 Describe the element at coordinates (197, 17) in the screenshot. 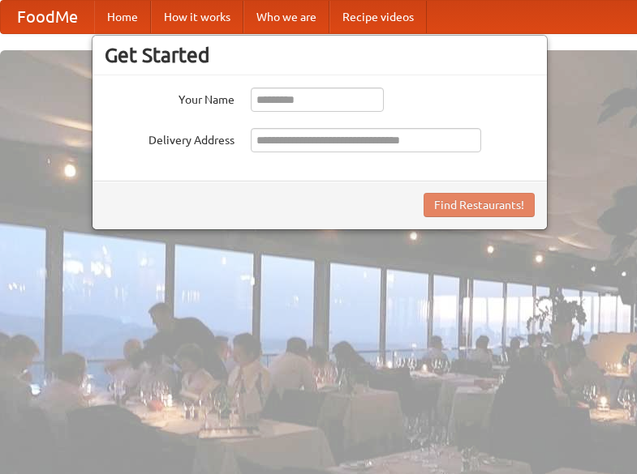

I see `a: How it works` at that location.